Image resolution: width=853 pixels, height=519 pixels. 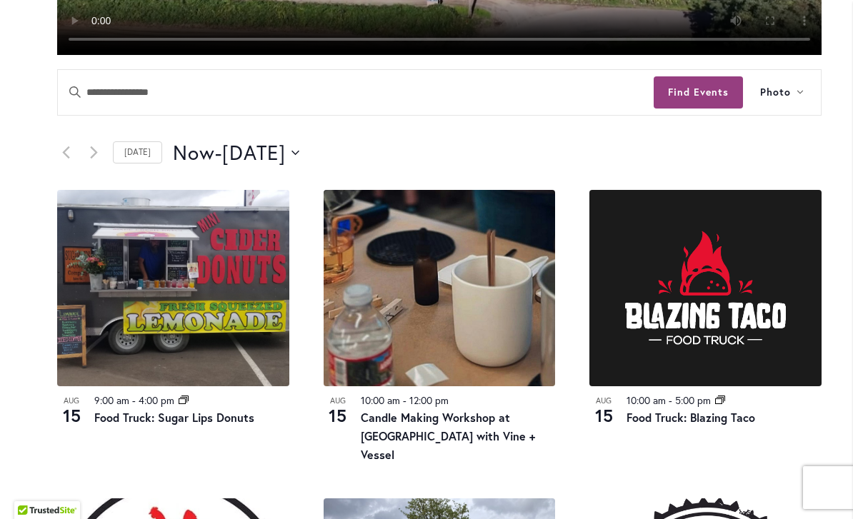 I want to click on span: Now, so click(x=194, y=153).